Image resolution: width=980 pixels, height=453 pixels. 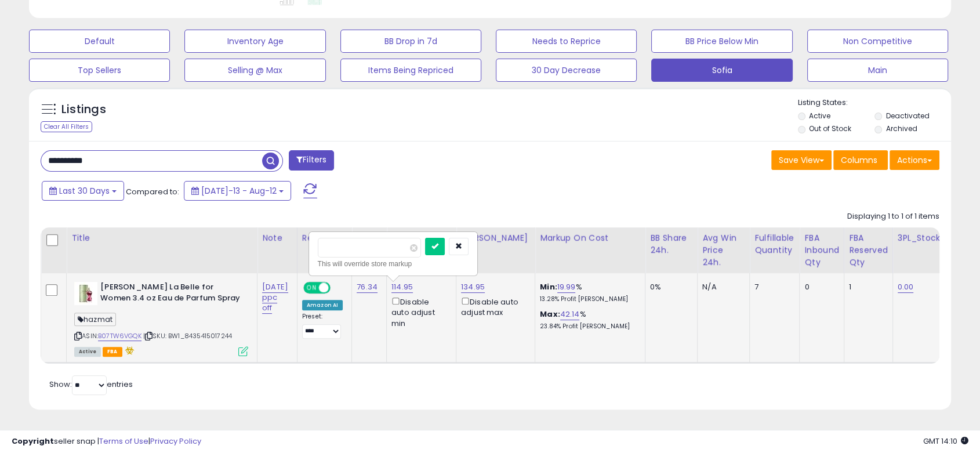 I want to click on span: ON, so click(x=311, y=287).